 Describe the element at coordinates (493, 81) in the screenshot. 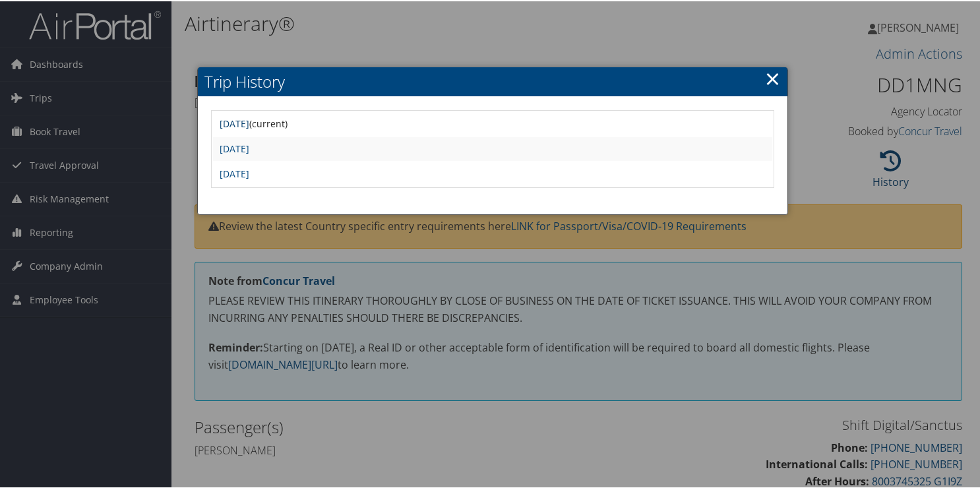

I see `h2: Trip History` at that location.